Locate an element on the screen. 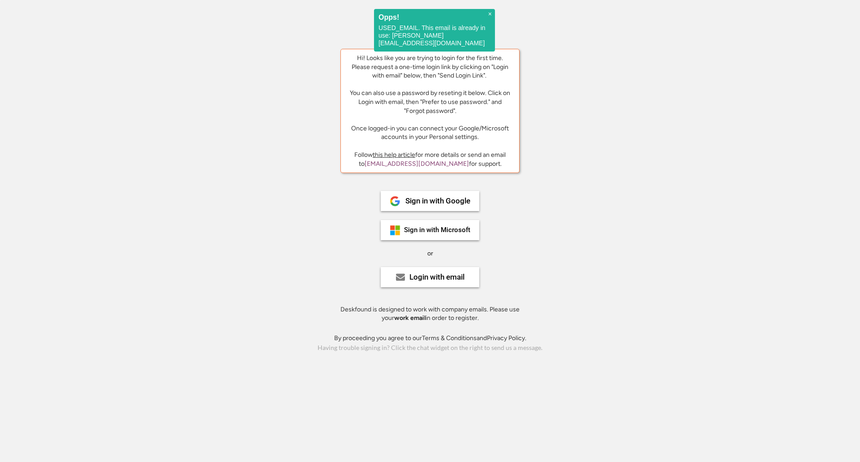 The image size is (860, 462). img: ms-symbollockup_mssymbol_19.png is located at coordinates (395, 230).